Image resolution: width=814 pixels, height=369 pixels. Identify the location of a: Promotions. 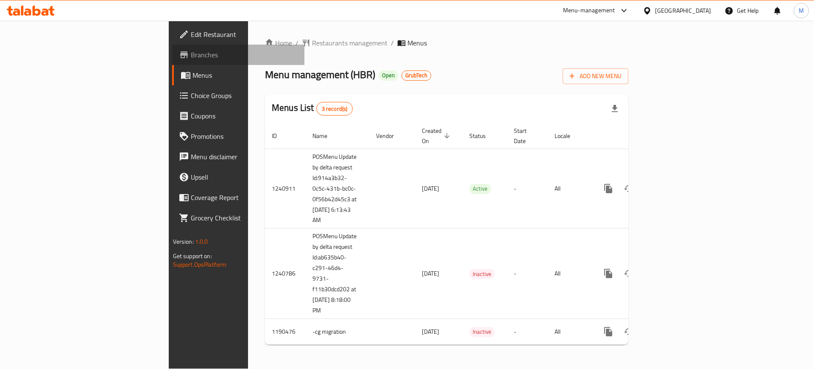
(238, 136).